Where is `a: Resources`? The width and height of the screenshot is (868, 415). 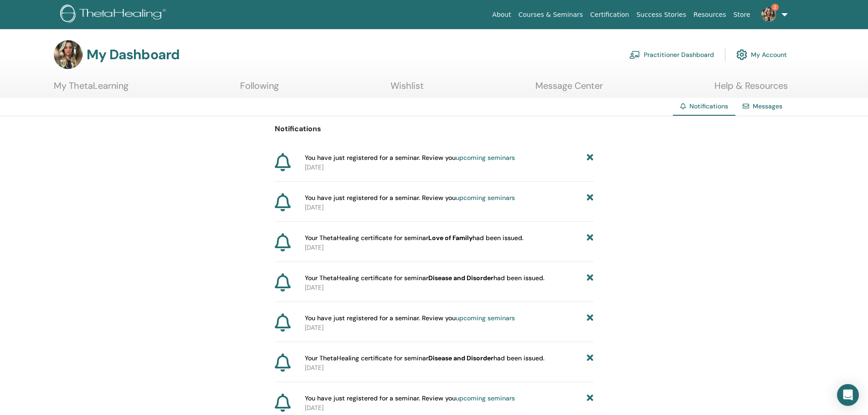
a: Resources is located at coordinates (710, 14).